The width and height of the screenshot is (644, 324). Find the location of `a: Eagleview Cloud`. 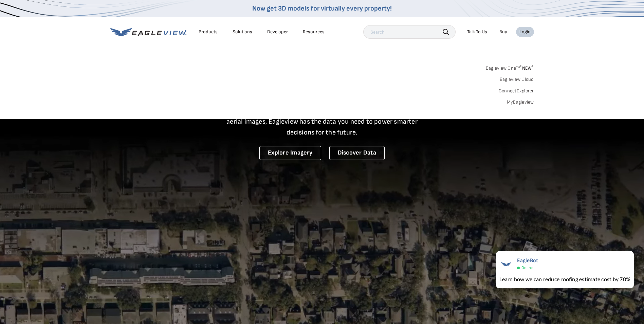

a: Eagleview Cloud is located at coordinates (517, 80).